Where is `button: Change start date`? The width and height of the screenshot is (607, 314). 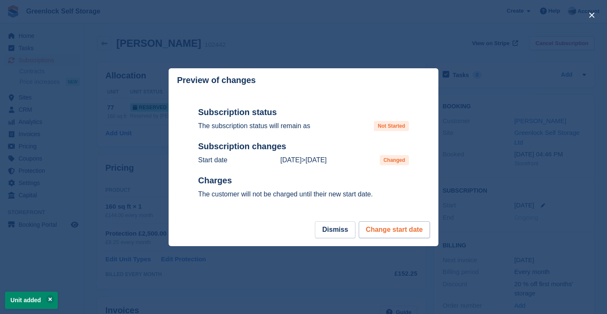 button: Change start date is located at coordinates (394, 230).